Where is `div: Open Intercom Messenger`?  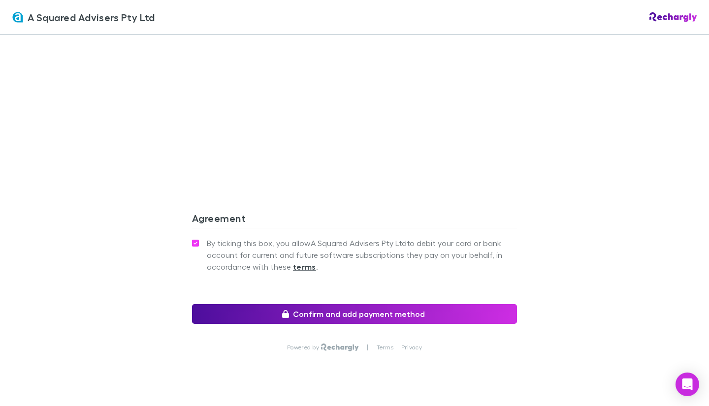
div: Open Intercom Messenger is located at coordinates (688, 385).